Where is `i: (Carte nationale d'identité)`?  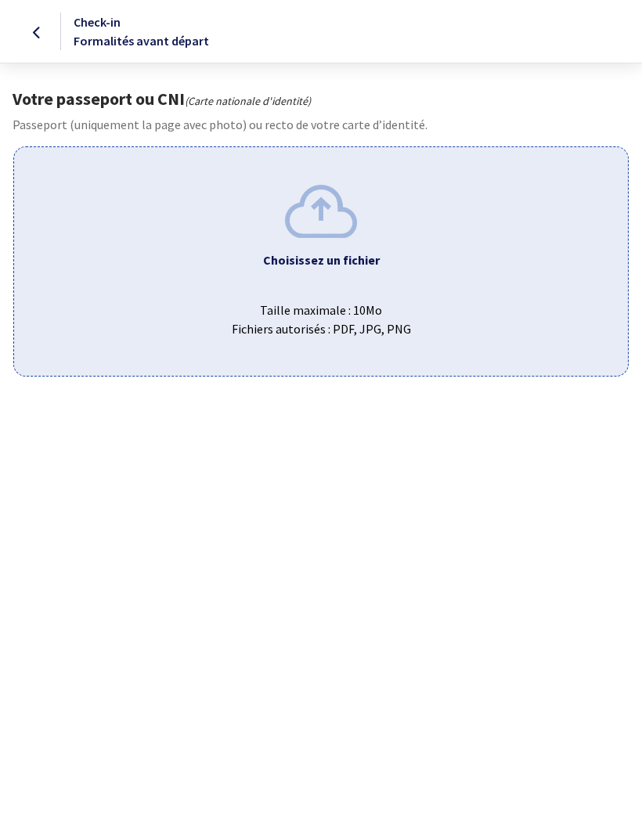 i: (Carte nationale d'identité) is located at coordinates (248, 101).